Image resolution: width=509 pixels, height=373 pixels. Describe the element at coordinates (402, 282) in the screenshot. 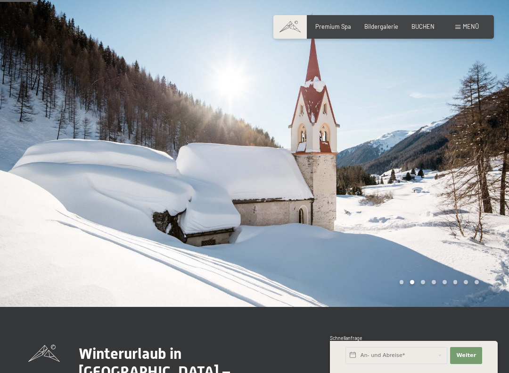

I see `div: Carousel Page 1` at that location.